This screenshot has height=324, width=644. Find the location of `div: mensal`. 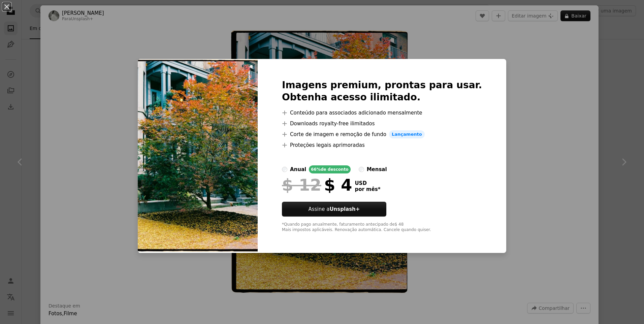

div: mensal is located at coordinates (377, 169).